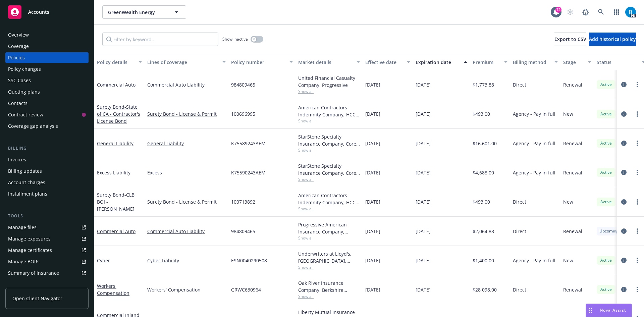  I want to click on button: Billing method, so click(535, 62).